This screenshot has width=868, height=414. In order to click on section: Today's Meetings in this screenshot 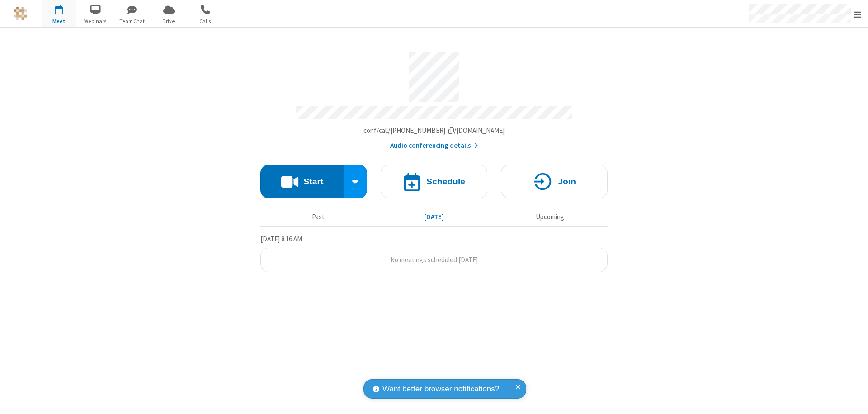, I will do `click(434, 254)`.